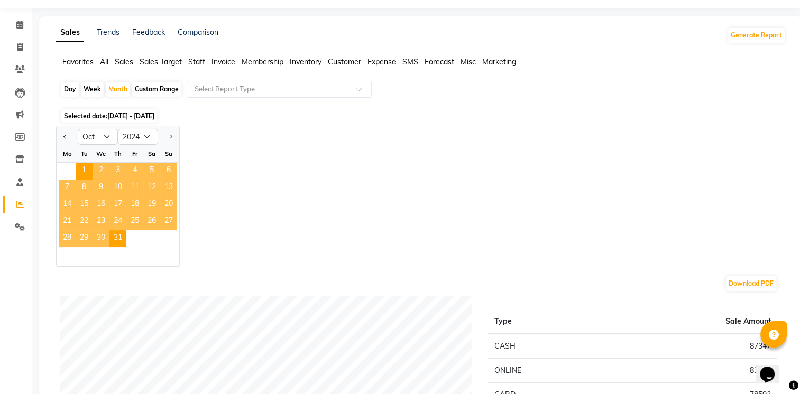 The height and width of the screenshot is (394, 800). I want to click on span: 15, so click(84, 205).